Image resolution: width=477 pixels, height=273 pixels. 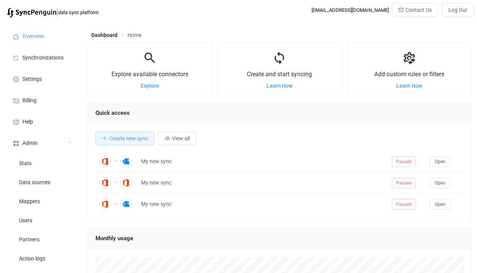 I want to click on span: Explore available connectors, so click(x=150, y=74).